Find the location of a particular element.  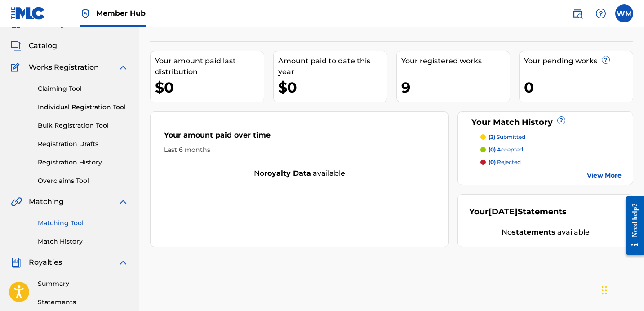

img: Matching is located at coordinates (16, 202).